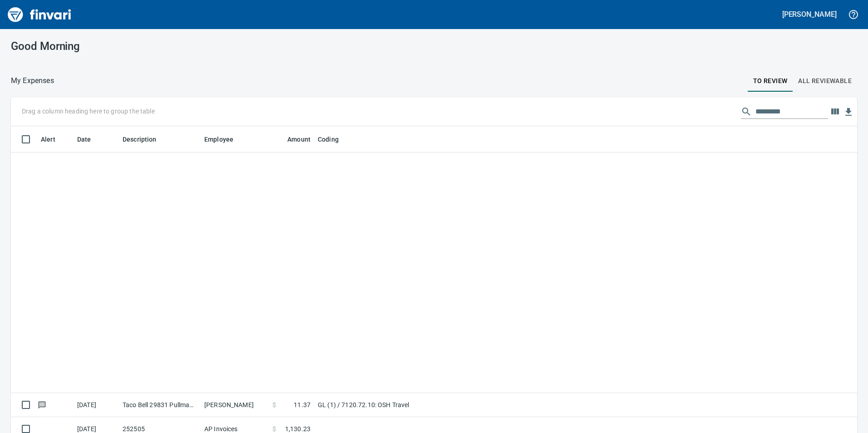 Image resolution: width=868 pixels, height=433 pixels. I want to click on a: Finvari, so click(40, 14).